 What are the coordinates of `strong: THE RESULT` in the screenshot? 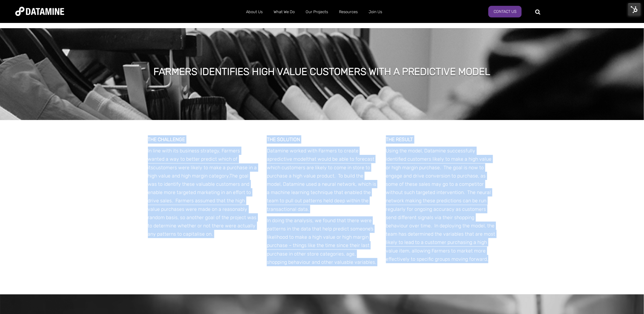 It's located at (400, 139).